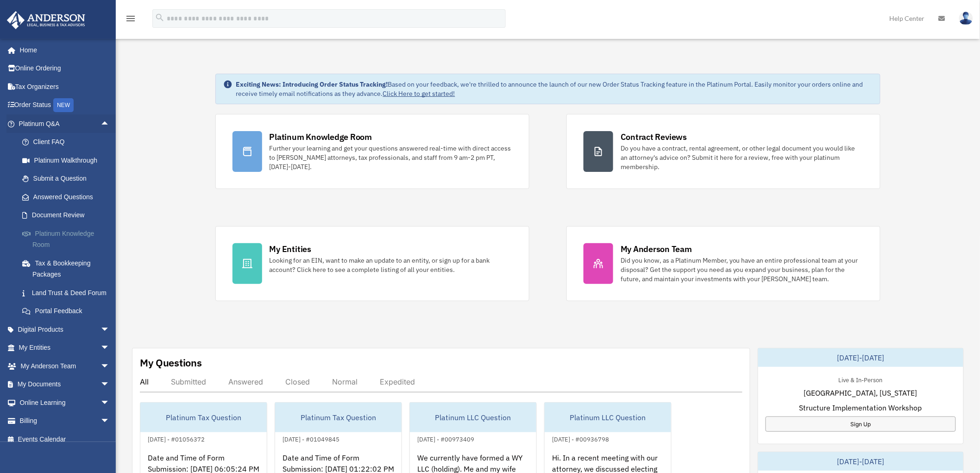 This screenshot has width=980, height=473. I want to click on a: Platinum Walkthrough, so click(68, 160).